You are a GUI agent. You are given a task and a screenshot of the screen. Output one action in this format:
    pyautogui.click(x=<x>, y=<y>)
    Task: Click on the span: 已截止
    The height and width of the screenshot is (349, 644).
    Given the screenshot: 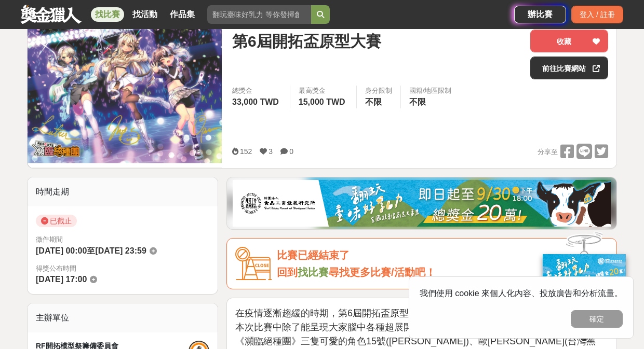 What is the action you would take?
    pyautogui.click(x=56, y=221)
    